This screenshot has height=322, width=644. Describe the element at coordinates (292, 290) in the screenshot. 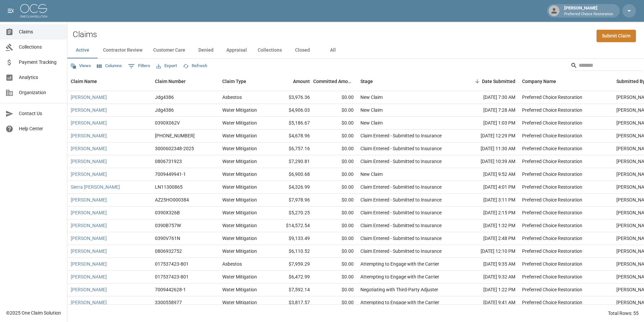

I see `div: $7,592.14` at that location.